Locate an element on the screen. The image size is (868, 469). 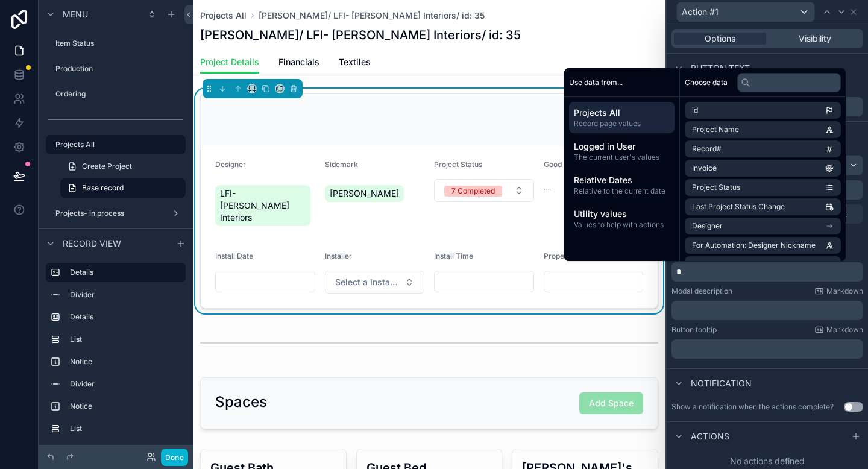
span: The current user's values is located at coordinates (621, 158).